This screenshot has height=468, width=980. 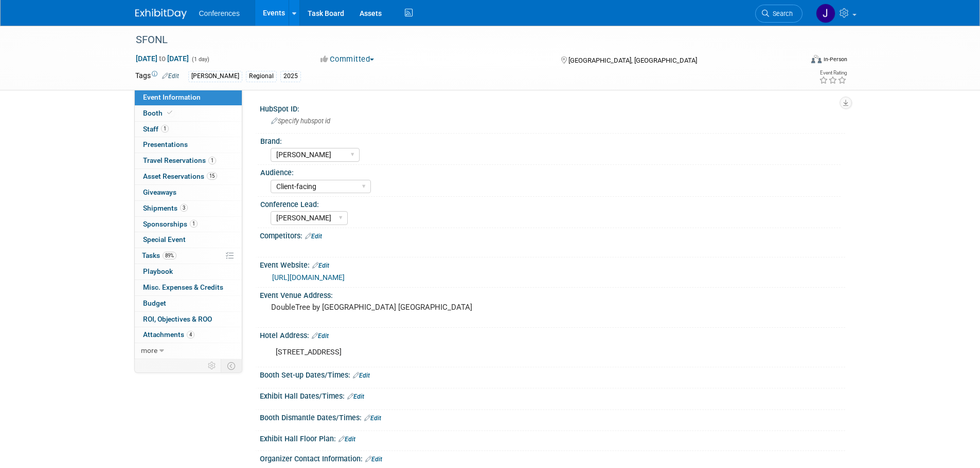 What do you see at coordinates (552, 335) in the screenshot?
I see `div: Hotel Address:` at bounding box center [552, 335].